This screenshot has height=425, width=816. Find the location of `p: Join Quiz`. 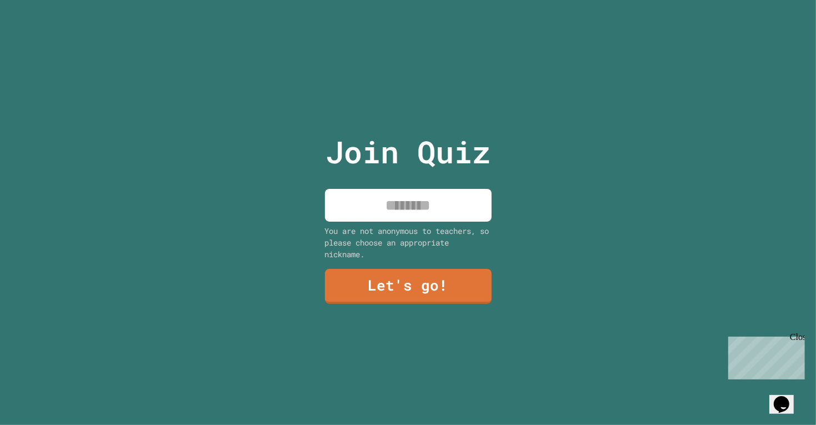

p: Join Quiz is located at coordinates (408, 152).